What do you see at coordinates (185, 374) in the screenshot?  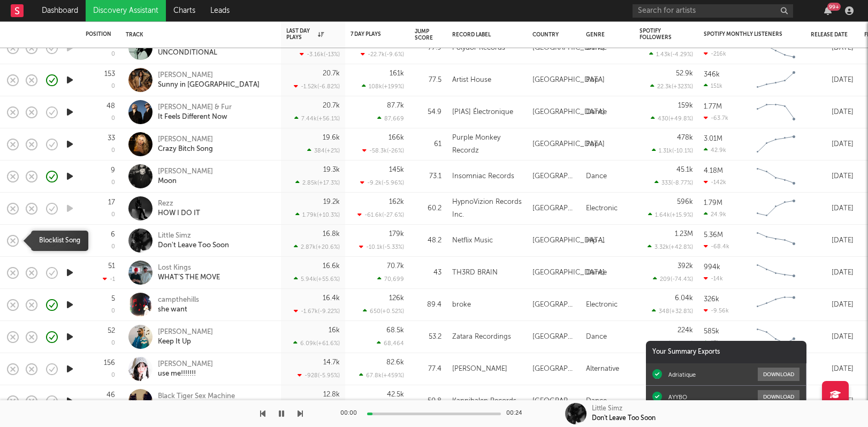 I see `div: use me!!!!!!!` at bounding box center [185, 374].